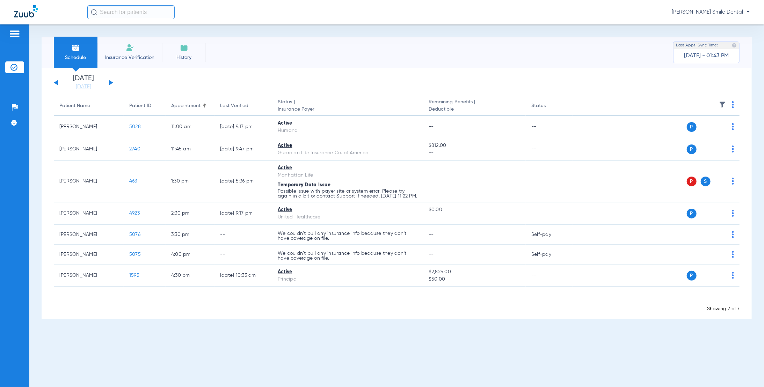 The width and height of the screenshot is (764, 387). Describe the element at coordinates (746, 371) in the screenshot. I see `div: Chat Widget` at that location.